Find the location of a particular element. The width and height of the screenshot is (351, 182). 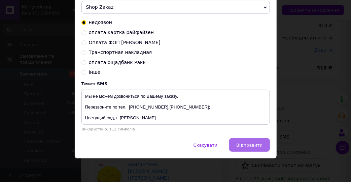

div: Текст SMS is located at coordinates (176, 84).